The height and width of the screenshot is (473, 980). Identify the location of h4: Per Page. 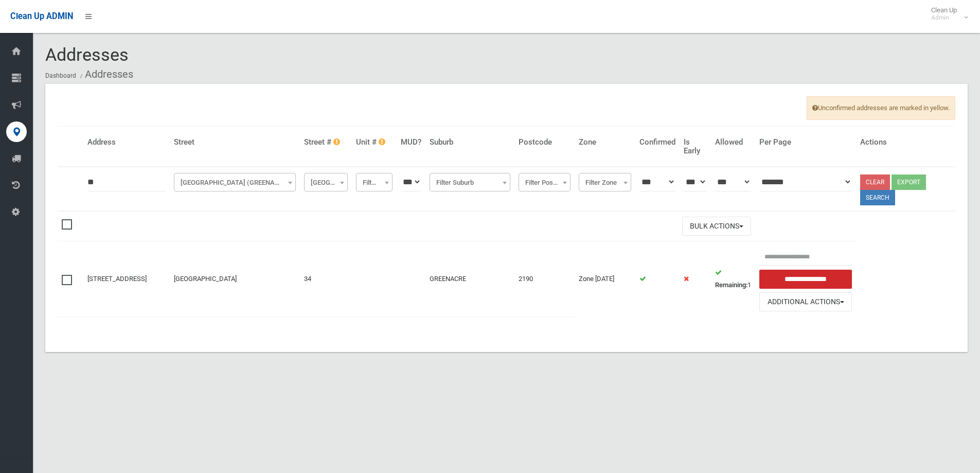
(806, 142).